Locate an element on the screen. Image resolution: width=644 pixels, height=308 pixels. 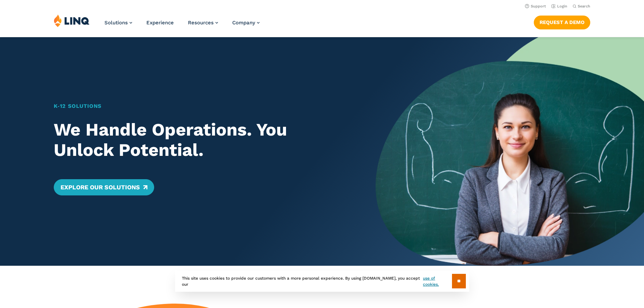
span: Search is located at coordinates (584, 6).